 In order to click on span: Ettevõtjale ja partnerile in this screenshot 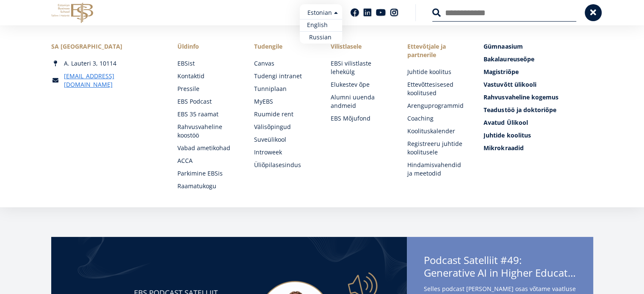, I will do `click(437, 51)`.